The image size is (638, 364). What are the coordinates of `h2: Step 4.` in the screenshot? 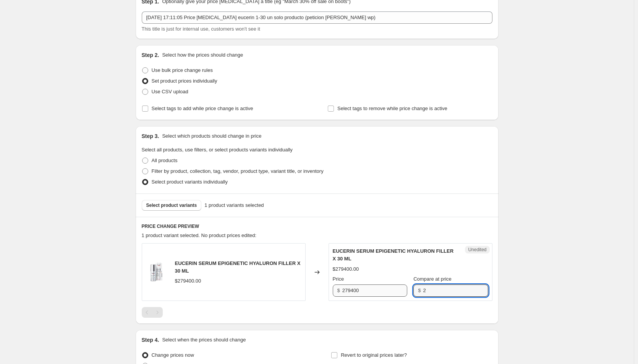 It's located at (150, 340).